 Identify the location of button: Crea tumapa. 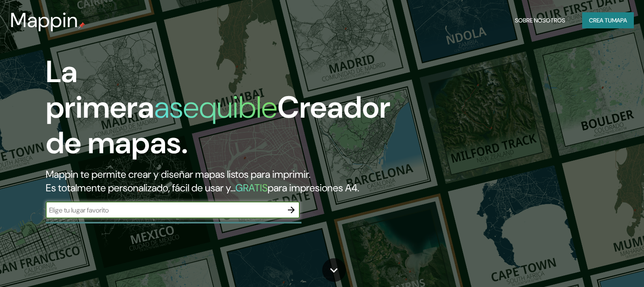
(608, 21).